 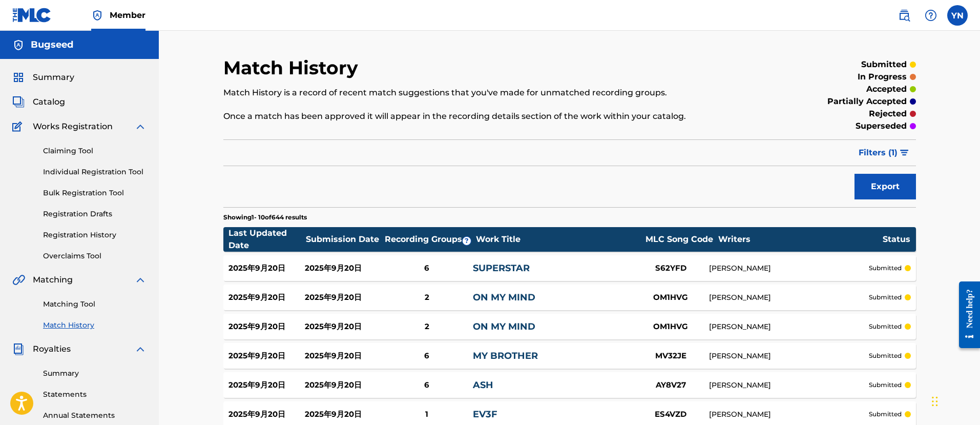 I want to click on div: ES4VZD, so click(x=671, y=414).